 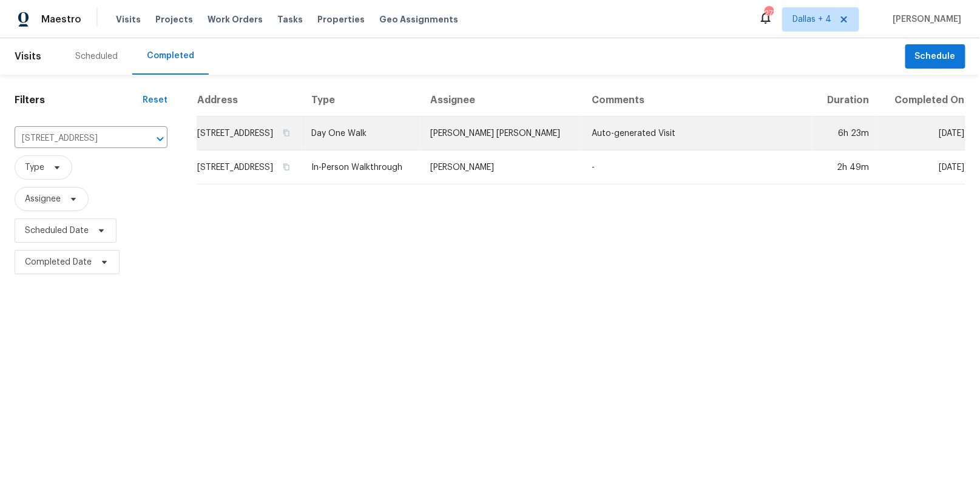 What do you see at coordinates (290, 19) in the screenshot?
I see `span: Tasks` at bounding box center [290, 19].